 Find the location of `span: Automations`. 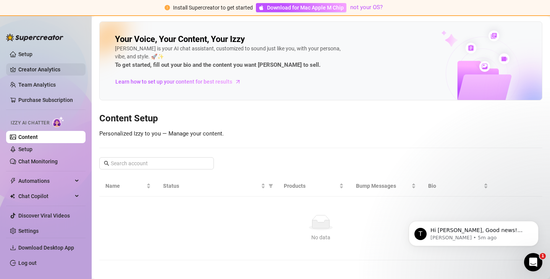

span: Automations is located at coordinates (45, 181).